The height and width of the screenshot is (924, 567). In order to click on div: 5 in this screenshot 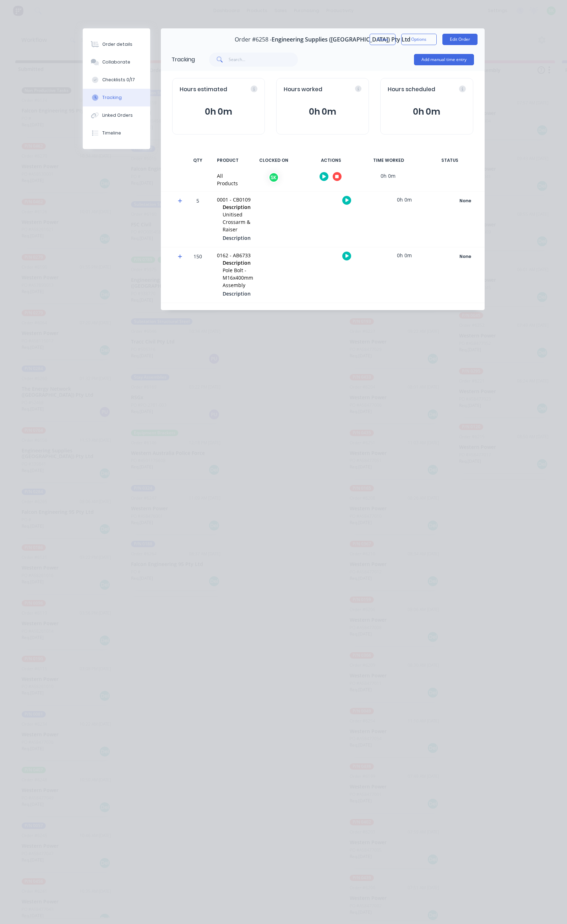, I will do `click(198, 220)`.